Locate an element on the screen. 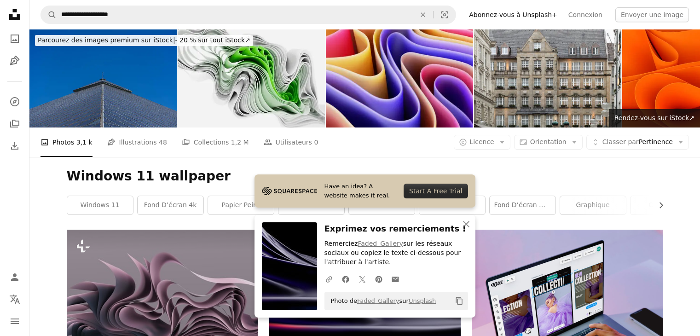 This screenshot has width=700, height=336. img: file-1705255347840-230a6ab5bca9image is located at coordinates (290, 191).